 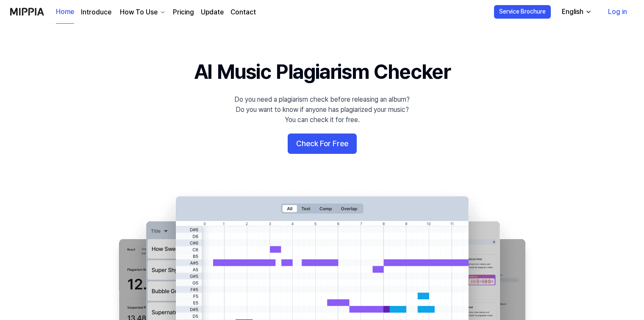 What do you see at coordinates (322, 144) in the screenshot?
I see `button: Check For Free` at bounding box center [322, 144].